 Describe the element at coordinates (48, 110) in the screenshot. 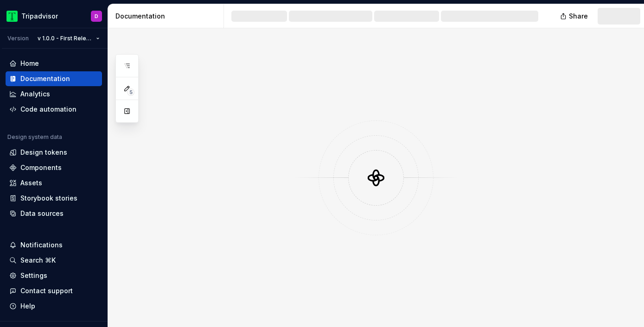

I see `div: Code automation` at that location.